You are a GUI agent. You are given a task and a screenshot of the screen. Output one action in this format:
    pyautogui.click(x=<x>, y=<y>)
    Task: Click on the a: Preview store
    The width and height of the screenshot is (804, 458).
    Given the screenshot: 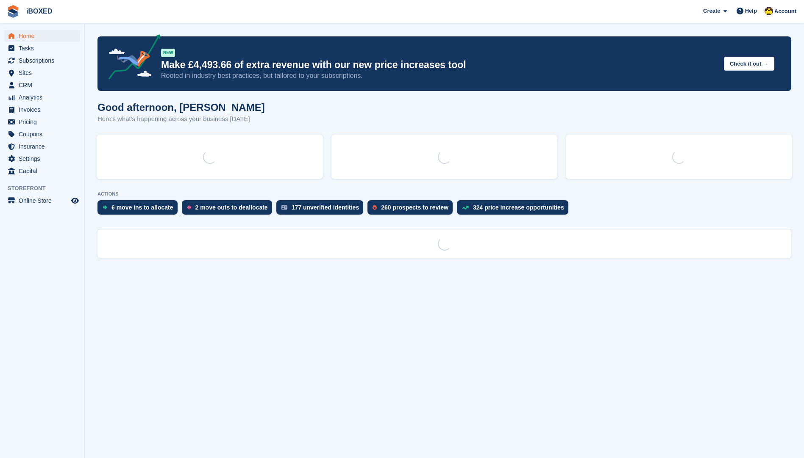 What is the action you would take?
    pyautogui.click(x=75, y=201)
    